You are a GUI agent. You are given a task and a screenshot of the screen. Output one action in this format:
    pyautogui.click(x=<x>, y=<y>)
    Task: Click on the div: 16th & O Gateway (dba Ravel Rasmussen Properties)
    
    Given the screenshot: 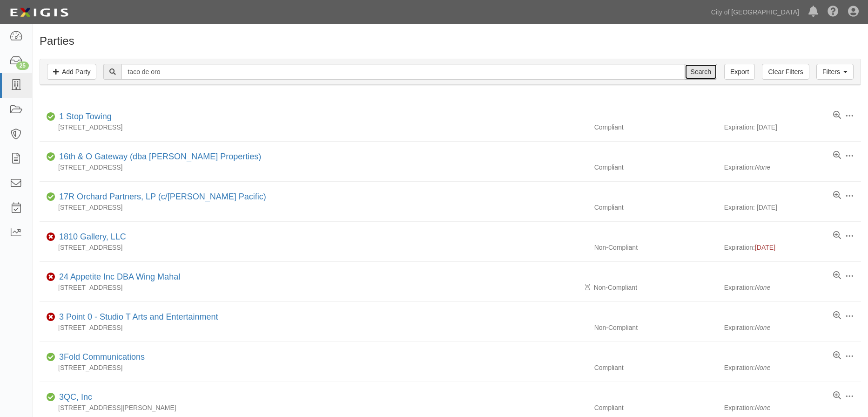 What is the action you would take?
    pyautogui.click(x=158, y=157)
    